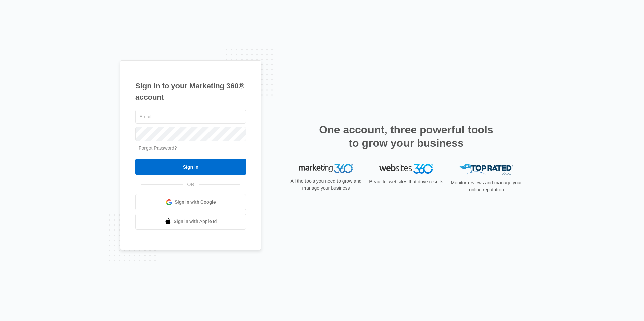 Image resolution: width=644 pixels, height=321 pixels. What do you see at coordinates (191, 167) in the screenshot?
I see `input: Sign In` at bounding box center [191, 167].